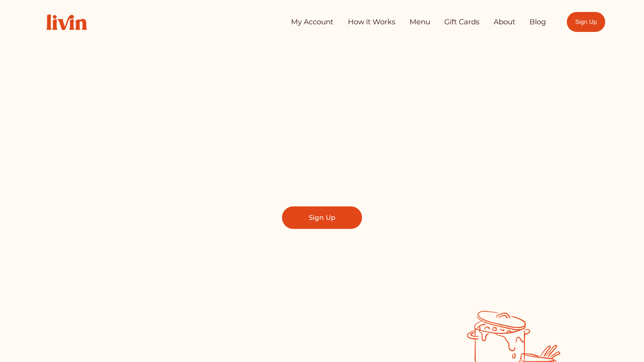 Image resolution: width=644 pixels, height=362 pixels. What do you see at coordinates (322, 160) in the screenshot?
I see `span: Find a local chef who prepares customized, healthy meals in your kitchen` at bounding box center [322, 160].